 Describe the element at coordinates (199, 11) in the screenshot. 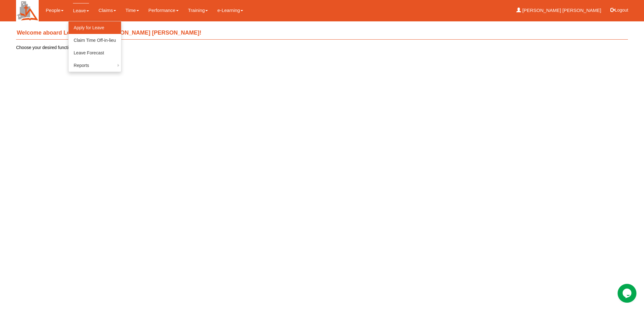

I see `a: Training` at that location.